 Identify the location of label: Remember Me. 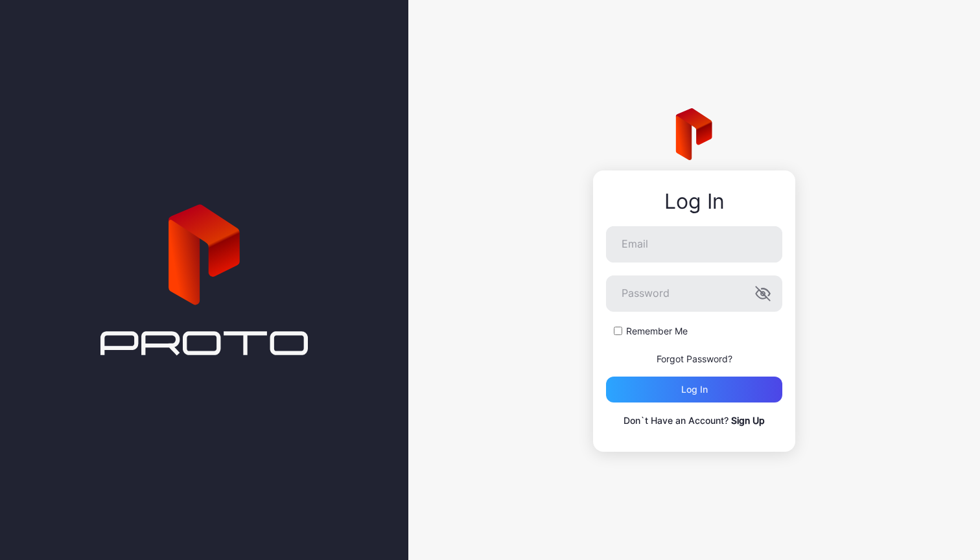
(656, 331).